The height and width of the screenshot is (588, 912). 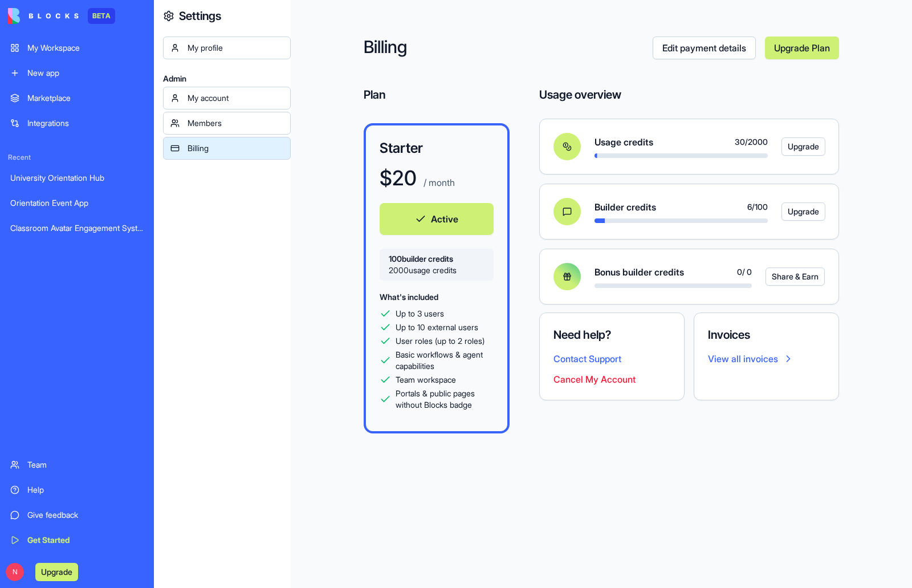 What do you see at coordinates (508, 48) in the screenshot?
I see `h2: Billing` at bounding box center [508, 48].